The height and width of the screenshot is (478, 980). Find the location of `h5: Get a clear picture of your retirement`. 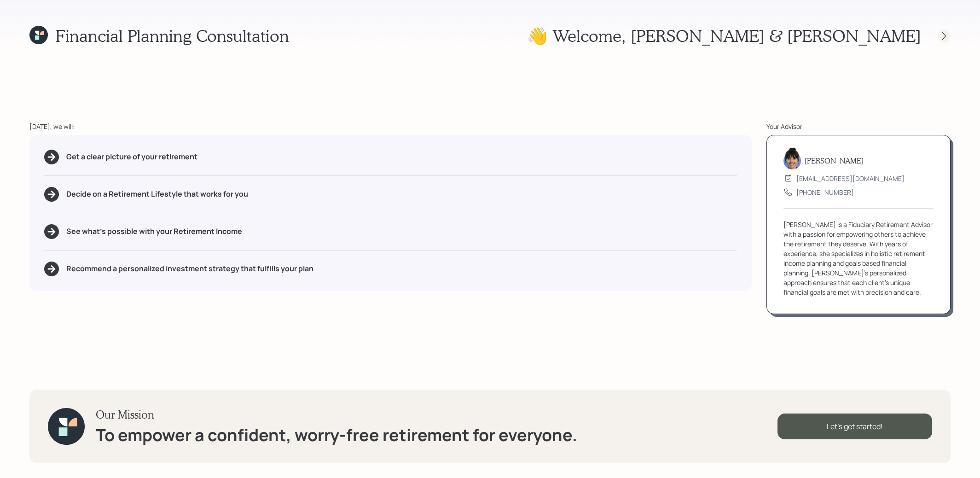

h5: Get a clear picture of your retirement is located at coordinates (131, 156).